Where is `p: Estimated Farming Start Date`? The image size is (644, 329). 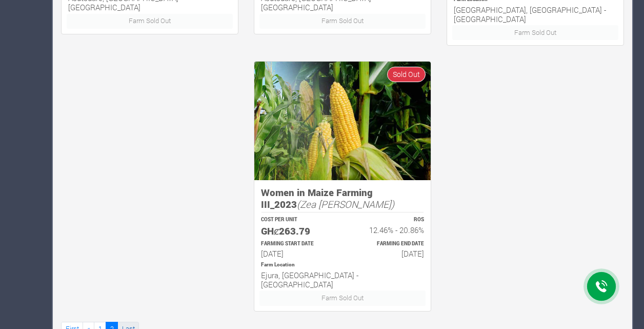 p: Estimated Farming Start Date is located at coordinates (297, 243).